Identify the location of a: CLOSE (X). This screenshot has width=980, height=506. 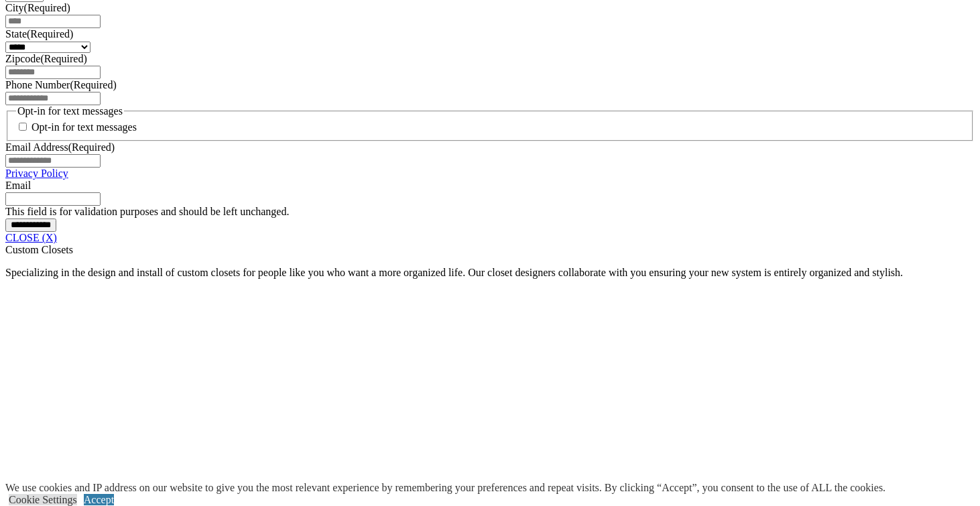
(31, 237).